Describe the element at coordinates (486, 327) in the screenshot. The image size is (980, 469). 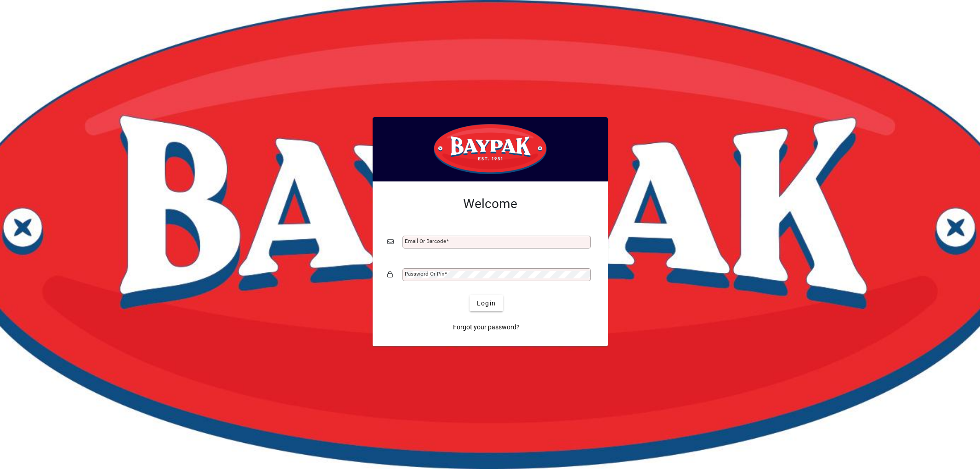
I see `a: Forgot your password?` at that location.